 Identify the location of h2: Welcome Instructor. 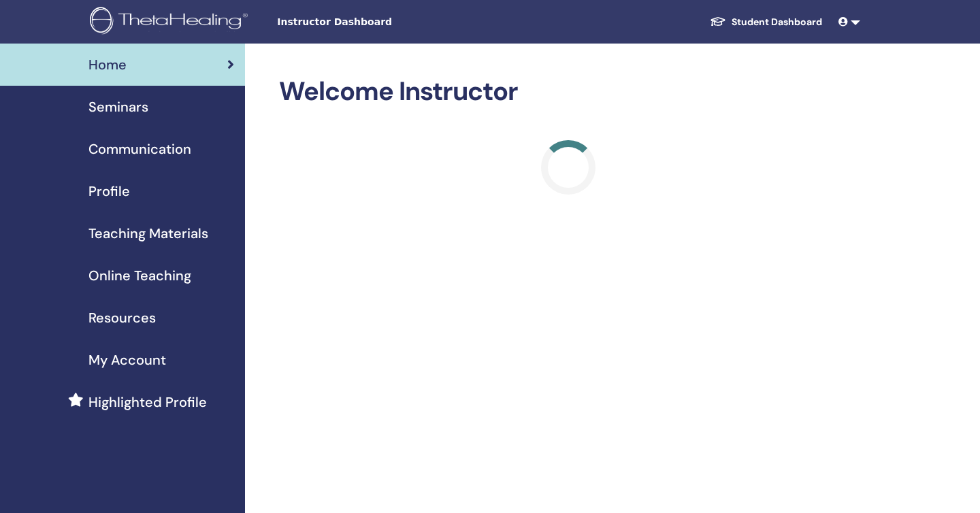
(568, 92).